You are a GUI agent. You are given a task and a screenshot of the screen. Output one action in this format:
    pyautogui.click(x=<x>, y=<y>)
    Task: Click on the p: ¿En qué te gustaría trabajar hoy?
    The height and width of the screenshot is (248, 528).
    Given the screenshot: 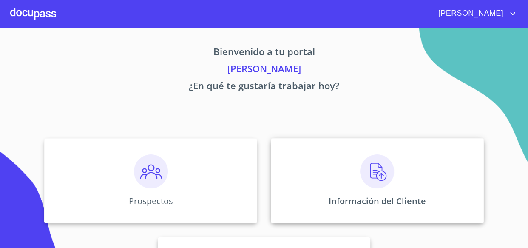 What is the action you would take?
    pyautogui.click(x=264, y=87)
    